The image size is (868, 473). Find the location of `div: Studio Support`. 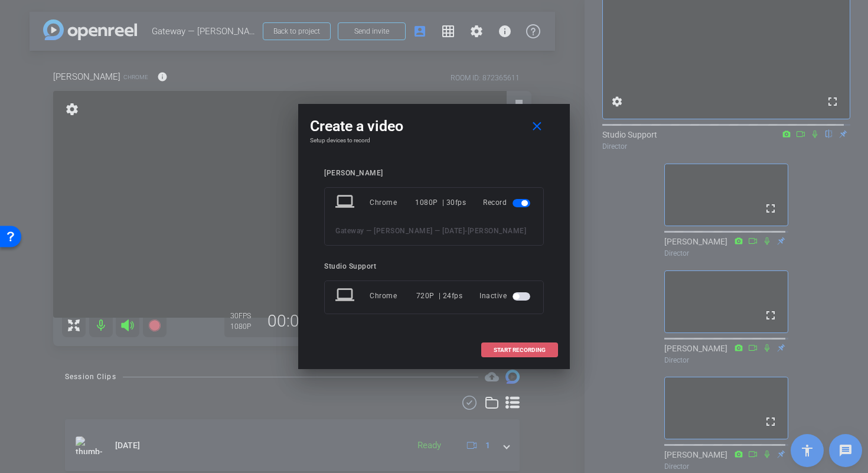

div: Studio Support is located at coordinates (434, 266).